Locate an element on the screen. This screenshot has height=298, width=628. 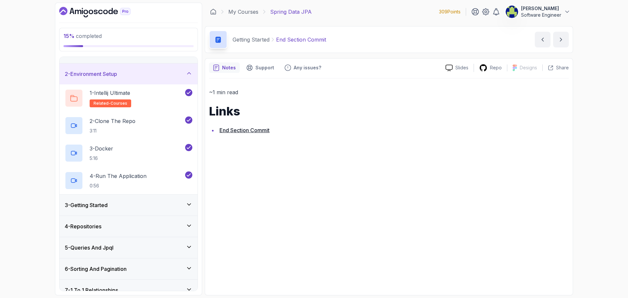
a: My Courses is located at coordinates (243, 12).